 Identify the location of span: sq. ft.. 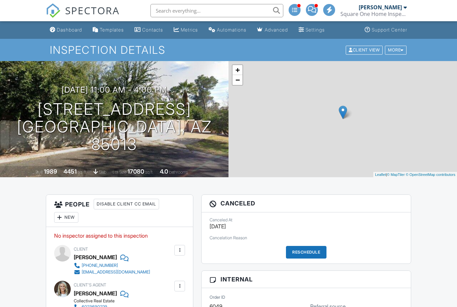
(82, 172).